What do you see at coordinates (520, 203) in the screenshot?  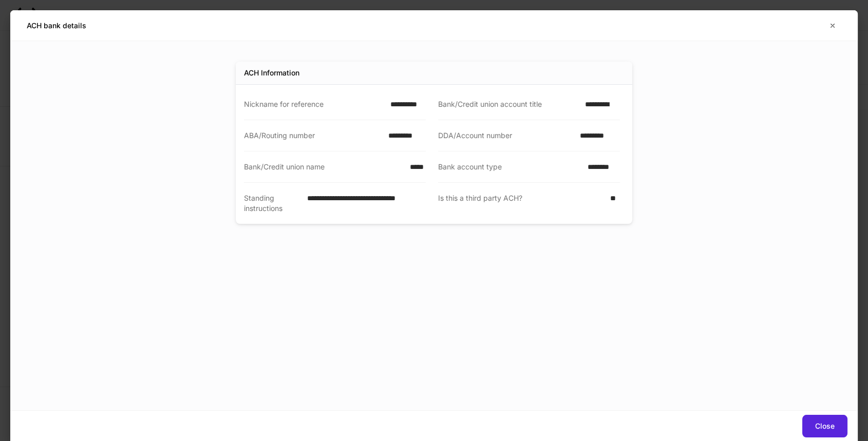 I see `div: Is this a third party ACH?` at bounding box center [520, 203].